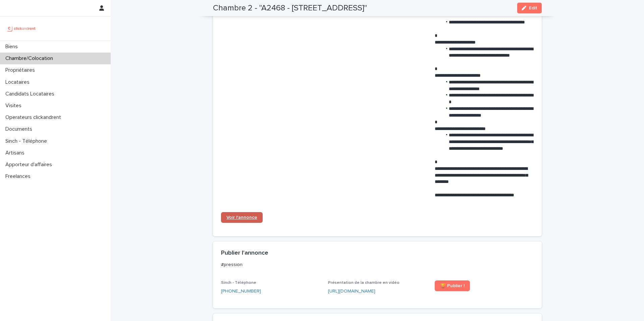 This screenshot has height=321, width=644. Describe the element at coordinates (31, 58) in the screenshot. I see `p: Chambre/Colocation` at that location.